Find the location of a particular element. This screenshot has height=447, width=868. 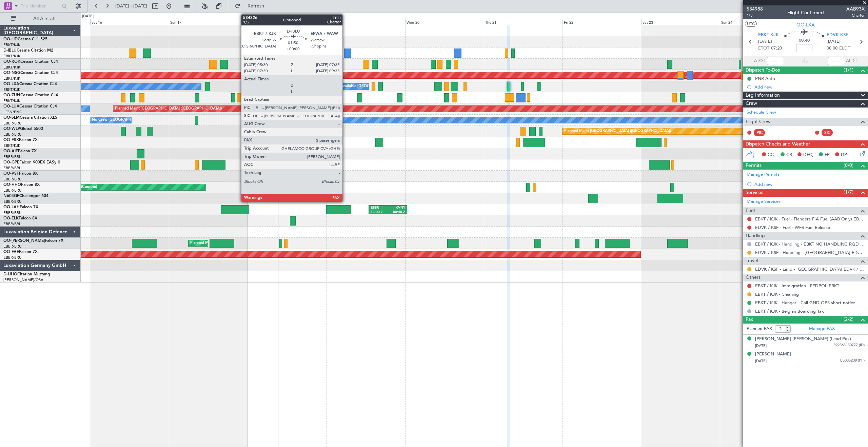

span: 1/3 is located at coordinates (754, 15).